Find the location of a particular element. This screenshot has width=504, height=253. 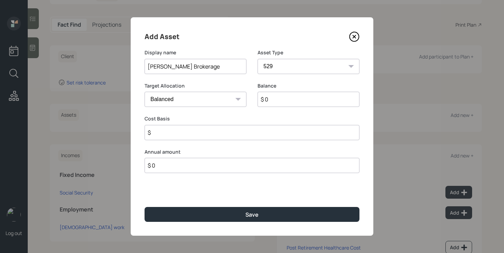

label: Display name is located at coordinates (196, 53).